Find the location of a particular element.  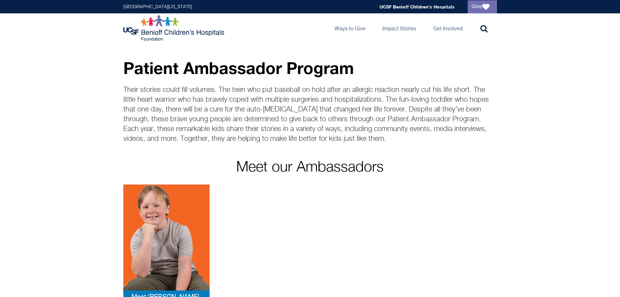

a: Get Involved is located at coordinates (448, 28).